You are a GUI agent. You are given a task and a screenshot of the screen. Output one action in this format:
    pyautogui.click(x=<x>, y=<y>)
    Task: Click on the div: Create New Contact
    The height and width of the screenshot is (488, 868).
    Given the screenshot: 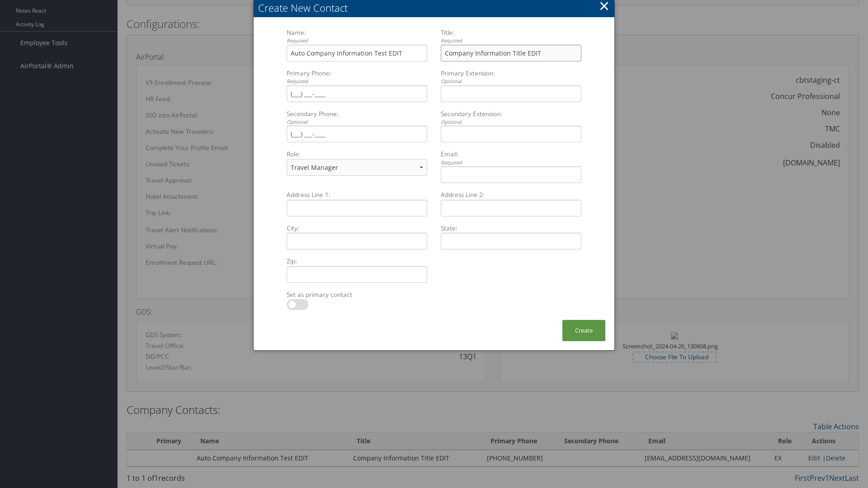 What is the action you would take?
    pyautogui.click(x=436, y=7)
    